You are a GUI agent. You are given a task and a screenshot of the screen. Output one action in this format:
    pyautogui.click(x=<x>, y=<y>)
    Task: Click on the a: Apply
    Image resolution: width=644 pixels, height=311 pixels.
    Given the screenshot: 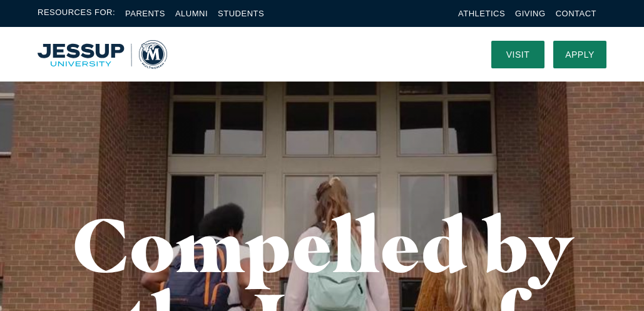 What is the action you would take?
    pyautogui.click(x=580, y=54)
    